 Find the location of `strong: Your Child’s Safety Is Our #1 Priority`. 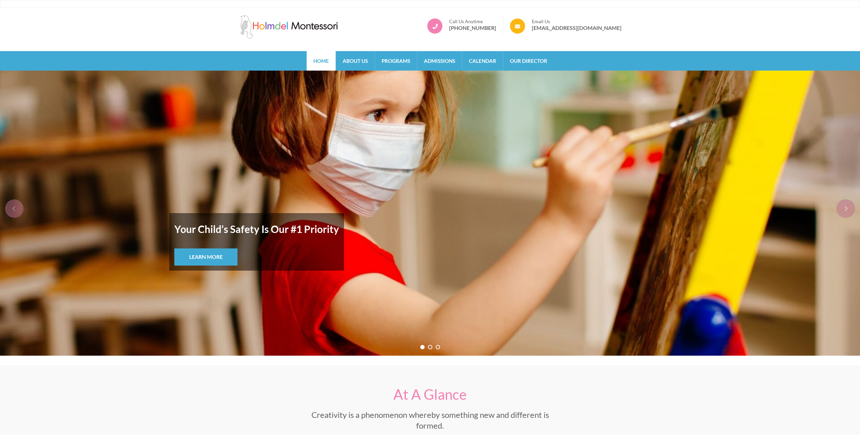

strong: Your Child’s Safety Is Our #1 Priority is located at coordinates (257, 229).